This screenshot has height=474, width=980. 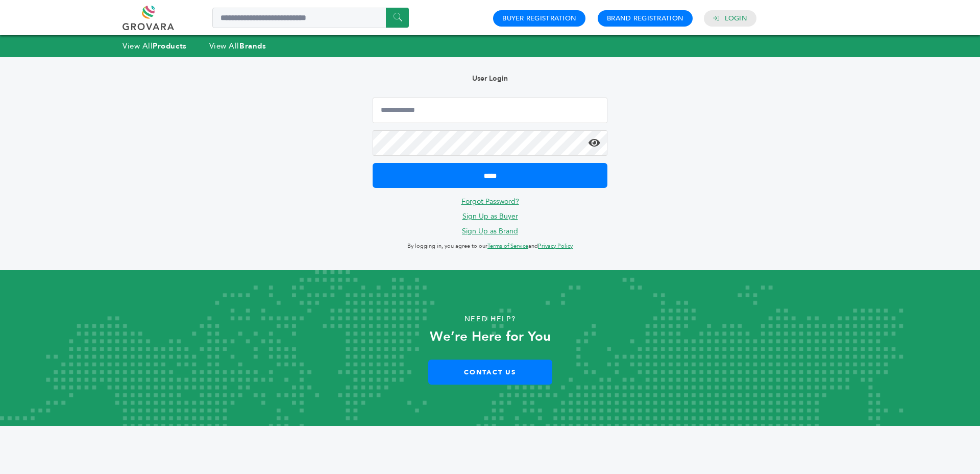 What do you see at coordinates (238, 46) in the screenshot?
I see `a: View AllBrands` at bounding box center [238, 46].